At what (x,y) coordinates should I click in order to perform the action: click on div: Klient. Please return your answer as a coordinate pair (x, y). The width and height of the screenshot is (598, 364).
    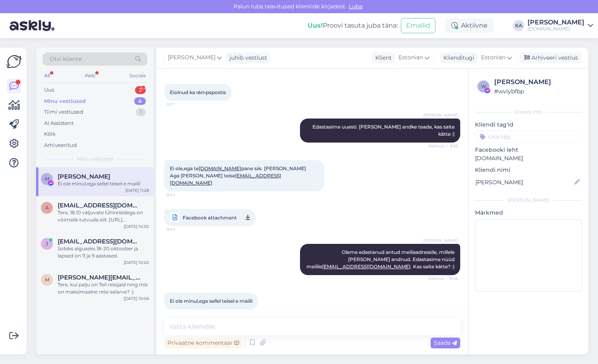
    Looking at the image, I should click on (382, 58).